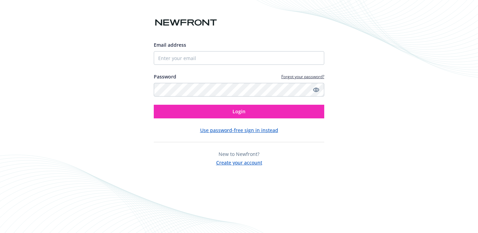 Image resolution: width=478 pixels, height=233 pixels. I want to click on span: Login, so click(239, 111).